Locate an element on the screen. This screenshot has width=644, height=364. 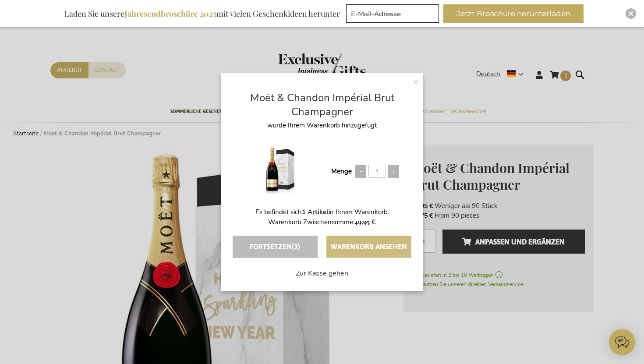
span: (3) is located at coordinates (296, 247).